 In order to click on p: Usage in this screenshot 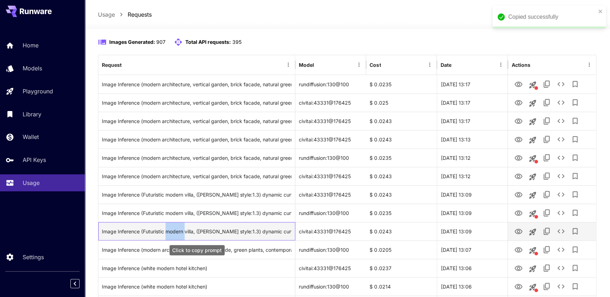, I will do `click(31, 183)`.